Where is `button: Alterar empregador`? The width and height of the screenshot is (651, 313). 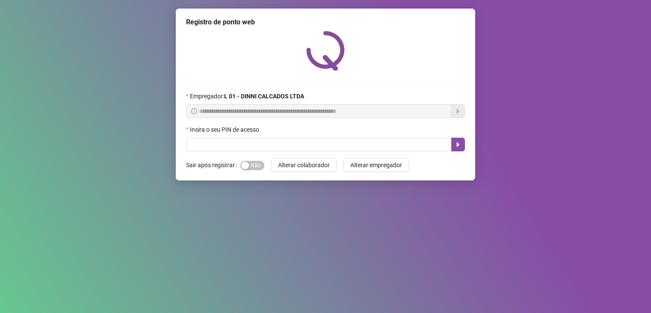 button: Alterar empregador is located at coordinates (376, 165).